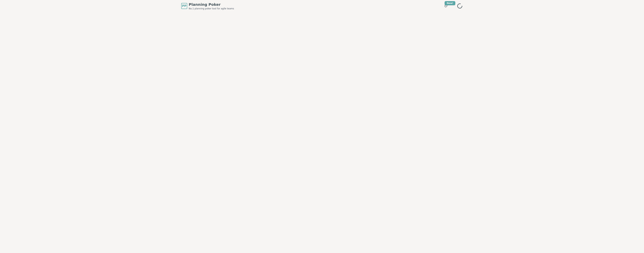  I want to click on div: New!, so click(450, 3).